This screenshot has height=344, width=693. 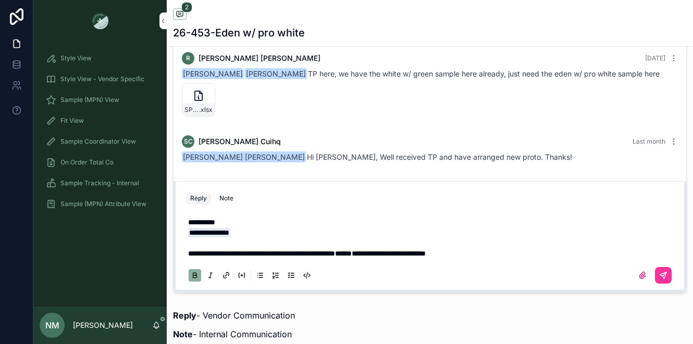 What do you see at coordinates (100, 134) in the screenshot?
I see `div: scrollable content` at bounding box center [100, 134].